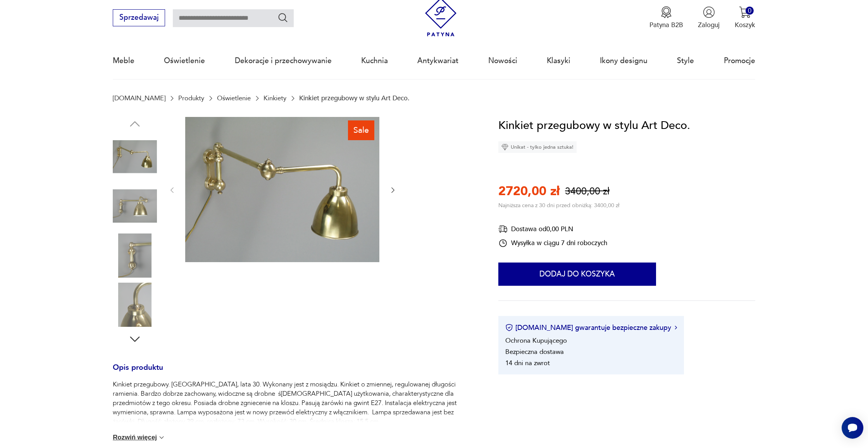  What do you see at coordinates (284, 61) in the screenshot?
I see `a: Dekoracje i przechowywanie` at bounding box center [284, 61].